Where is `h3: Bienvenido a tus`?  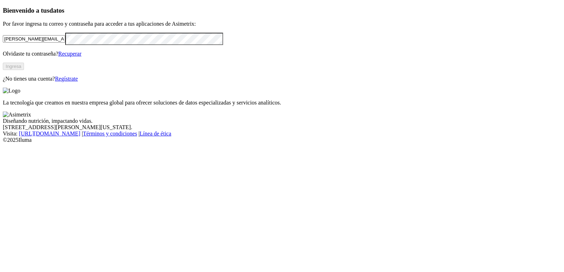
h3: Bienvenido a tus is located at coordinates (282, 11).